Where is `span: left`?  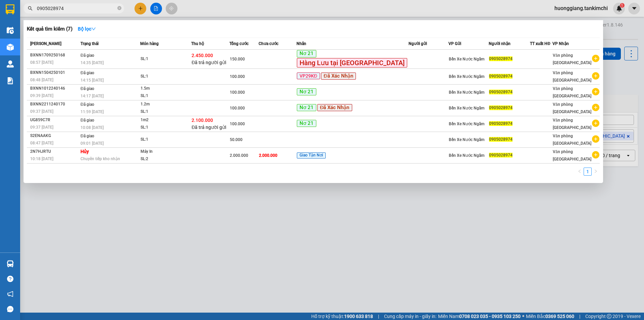 span: left is located at coordinates (580, 171).